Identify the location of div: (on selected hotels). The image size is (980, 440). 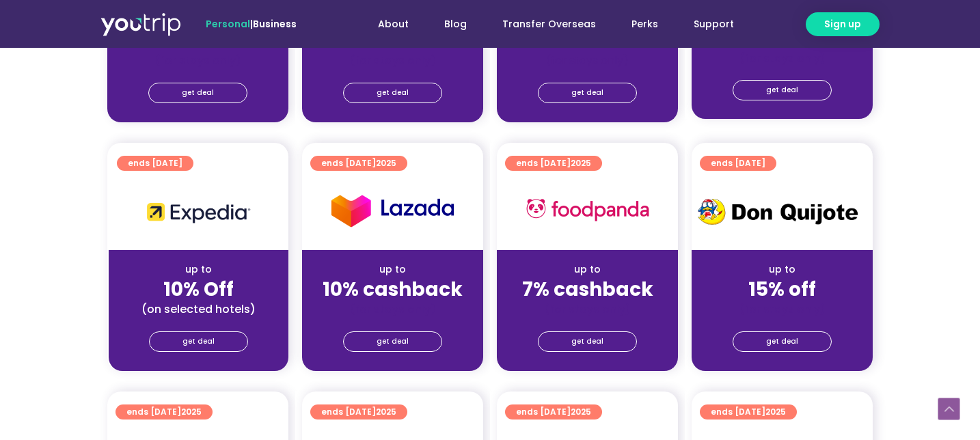
(198, 309).